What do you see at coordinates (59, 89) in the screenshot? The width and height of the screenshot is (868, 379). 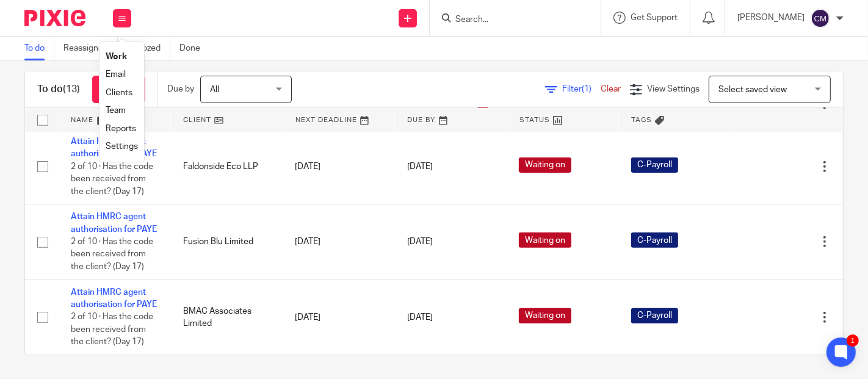 I see `h1: To do` at bounding box center [59, 89].